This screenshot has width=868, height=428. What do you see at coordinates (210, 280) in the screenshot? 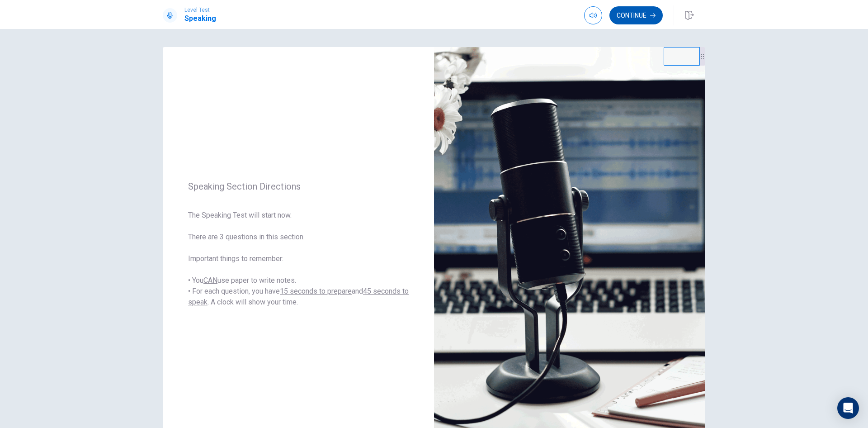
I see `u: CAN` at bounding box center [210, 280].